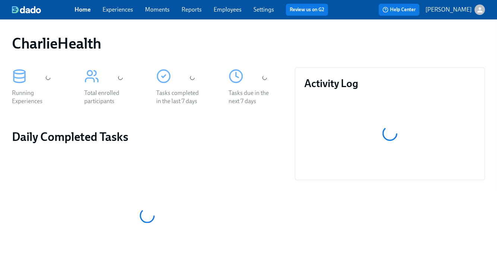 This screenshot has height=262, width=497. I want to click on img: dado, so click(26, 10).